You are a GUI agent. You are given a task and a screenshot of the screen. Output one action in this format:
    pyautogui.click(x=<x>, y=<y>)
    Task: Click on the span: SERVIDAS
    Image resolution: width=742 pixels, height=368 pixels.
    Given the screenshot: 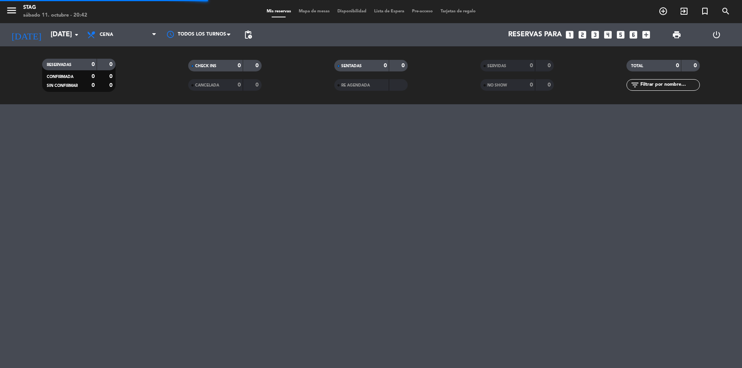 What is the action you would take?
    pyautogui.click(x=496, y=66)
    